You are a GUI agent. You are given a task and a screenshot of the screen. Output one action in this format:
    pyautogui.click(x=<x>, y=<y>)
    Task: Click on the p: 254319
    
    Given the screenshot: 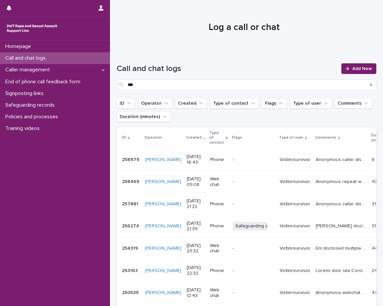 What is the action you would take?
    pyautogui.click(x=131, y=248)
    